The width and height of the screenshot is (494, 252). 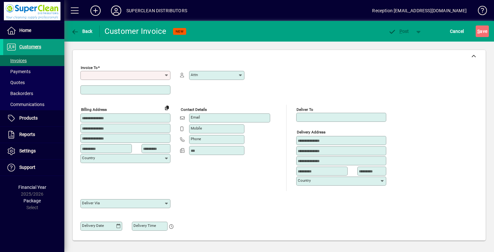 I want to click on button: Profile, so click(x=116, y=11).